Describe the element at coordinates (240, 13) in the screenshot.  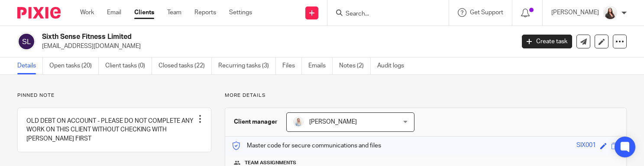
I see `a: Settings` at that location.